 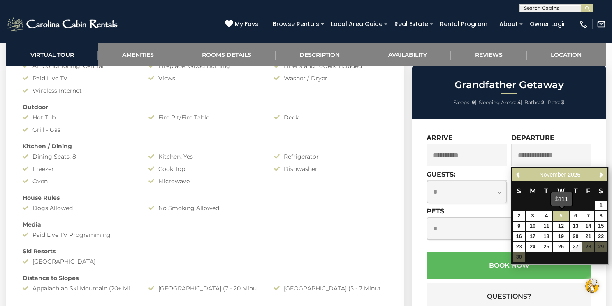 What do you see at coordinates (601, 205) in the screenshot?
I see `a: 1` at bounding box center [601, 205].